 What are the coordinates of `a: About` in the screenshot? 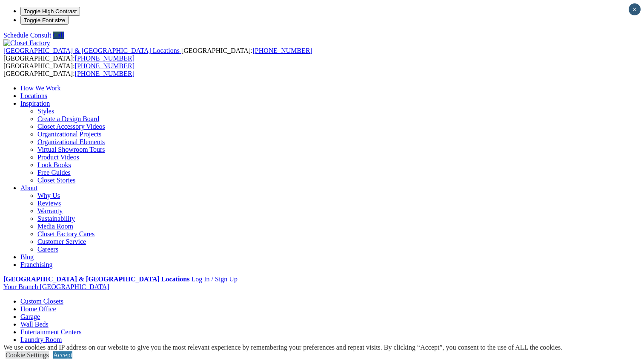 It's located at (29, 188).